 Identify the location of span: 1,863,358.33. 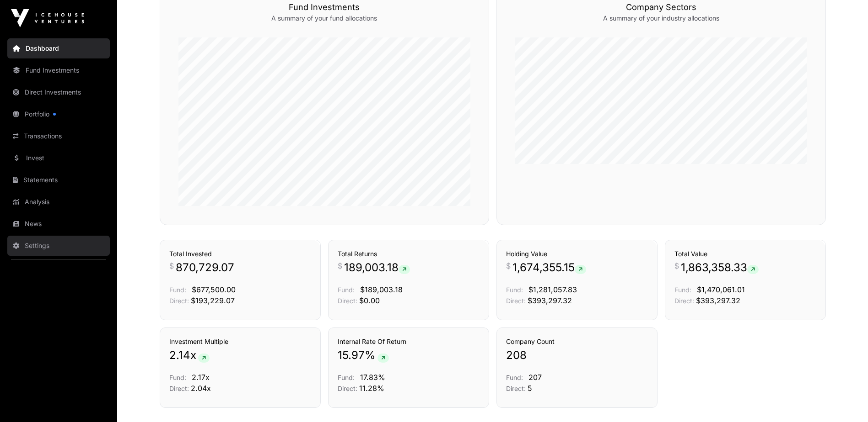
(720, 268).